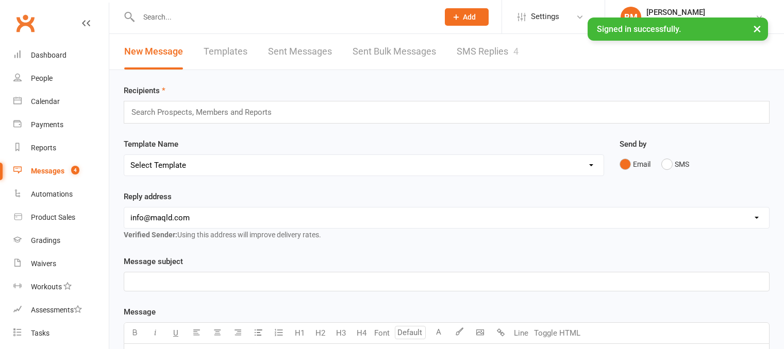 This screenshot has width=784, height=349. Describe the element at coordinates (42, 78) in the screenshot. I see `div: People` at that location.